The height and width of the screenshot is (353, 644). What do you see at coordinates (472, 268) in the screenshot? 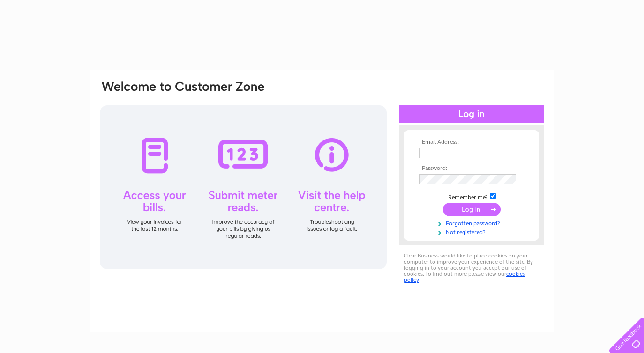
I see `div: Clear Business would like to place cookies on your computer to improve your experience of the sit...` at bounding box center [472, 268].